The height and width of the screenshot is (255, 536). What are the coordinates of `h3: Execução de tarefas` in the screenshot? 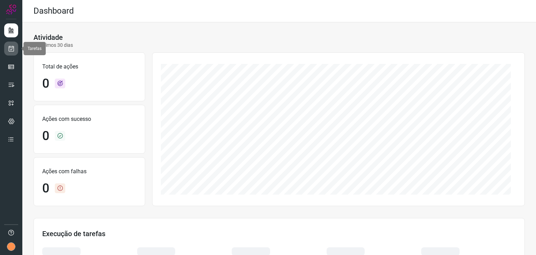 It's located at (279, 233).